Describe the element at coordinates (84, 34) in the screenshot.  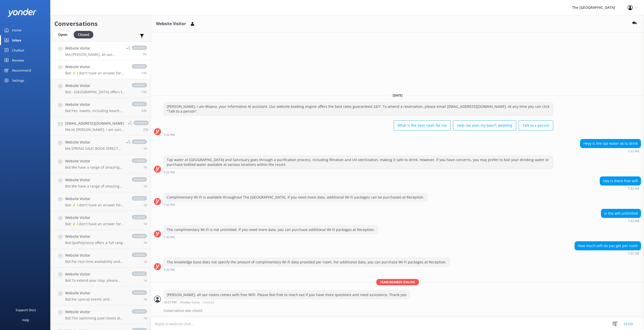
I see `div: Closed` at that location.